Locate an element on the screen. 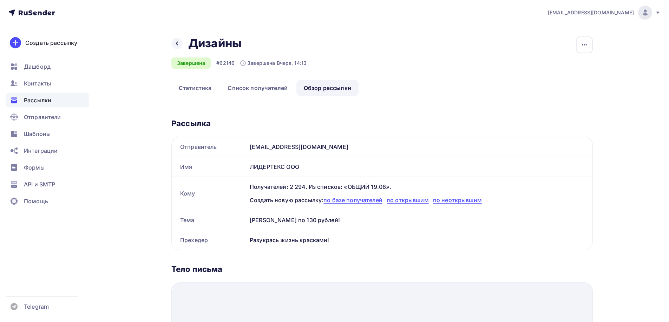  div: Рассылка is located at coordinates (382, 124).